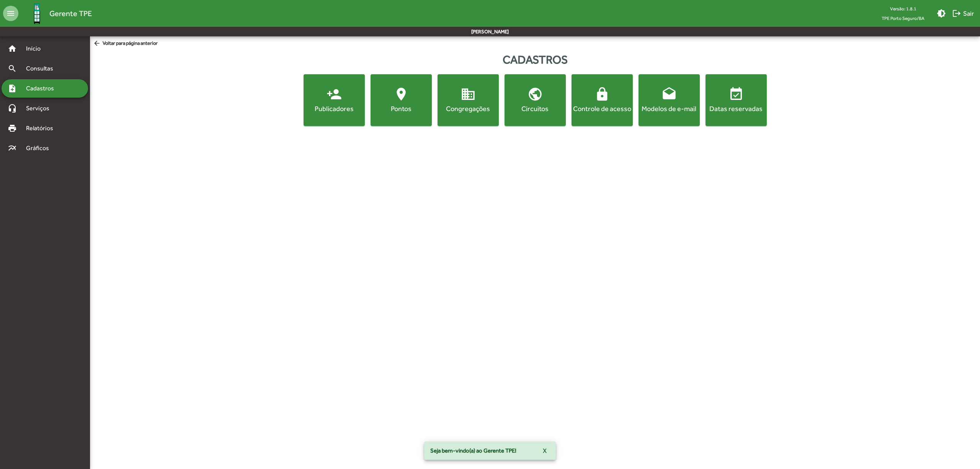 The height and width of the screenshot is (469, 980). Describe the element at coordinates (963, 13) in the screenshot. I see `span: Sair` at that location.